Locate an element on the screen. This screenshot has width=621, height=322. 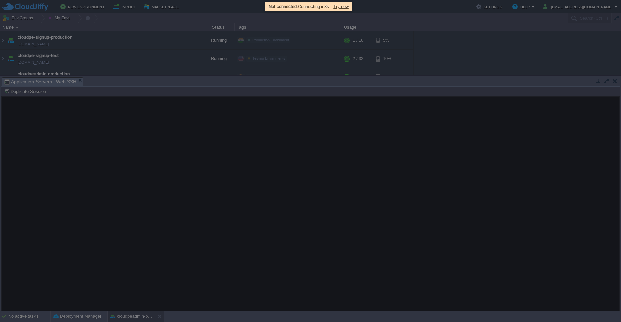
h1: Error is located at coordinates (309, 91).